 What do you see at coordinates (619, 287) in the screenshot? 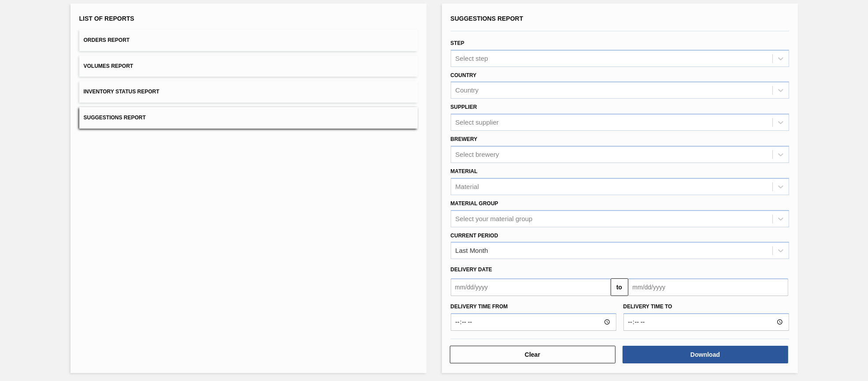
I see `button: to` at bounding box center [619, 287].